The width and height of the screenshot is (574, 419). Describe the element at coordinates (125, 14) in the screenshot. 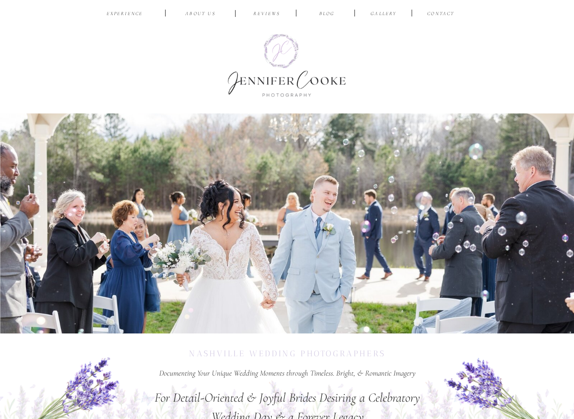

I see `nav: EXPERIENCE` at that location.